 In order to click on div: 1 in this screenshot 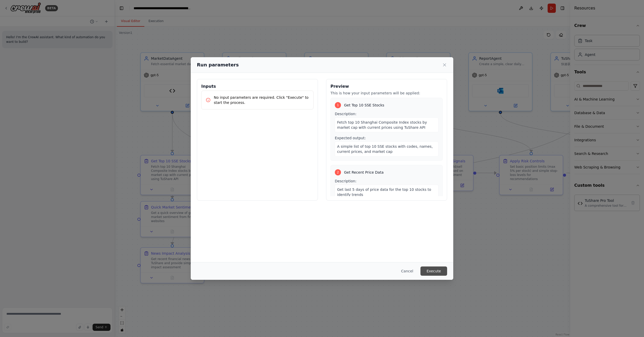, I will do `click(338, 105)`.